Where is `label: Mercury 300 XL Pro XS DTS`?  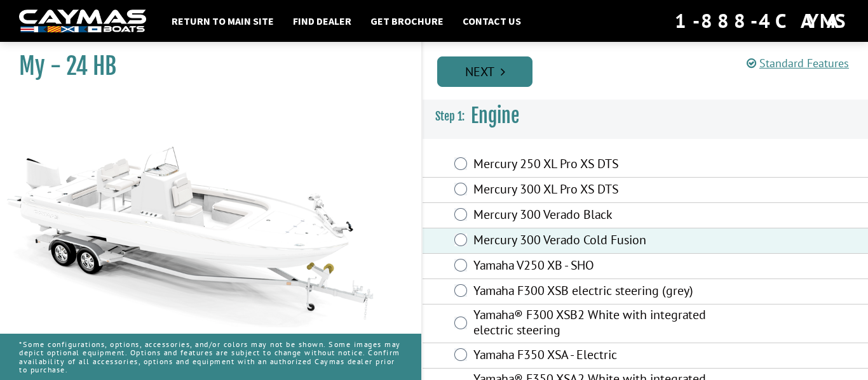
label: Mercury 300 XL Pro XS DTS is located at coordinates (591, 190).